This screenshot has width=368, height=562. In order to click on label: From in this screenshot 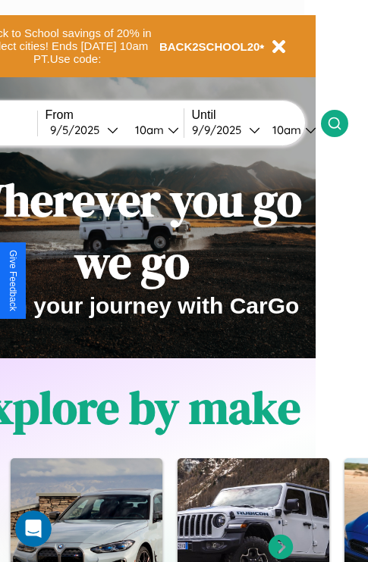, I will do `click(114, 115)`.